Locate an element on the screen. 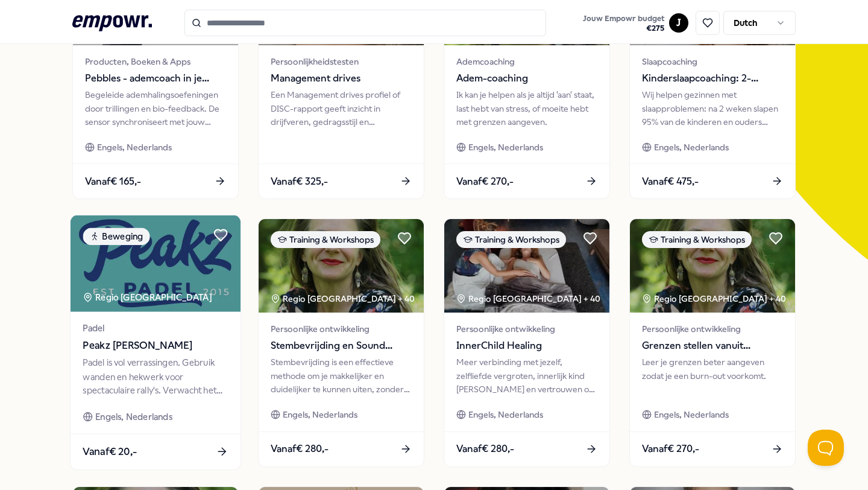  span: Kinderslaapcoaching: 2-weekse slaapcoach trajecten is located at coordinates (713, 78).